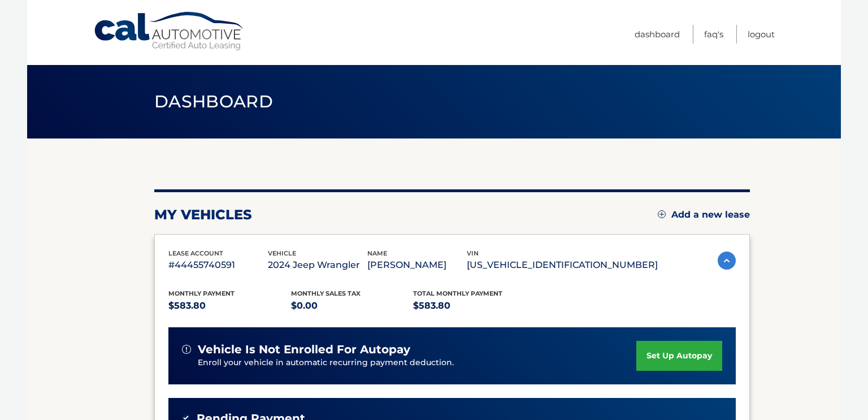  What do you see at coordinates (727, 261) in the screenshot?
I see `img: accordion-active.svg` at bounding box center [727, 261].